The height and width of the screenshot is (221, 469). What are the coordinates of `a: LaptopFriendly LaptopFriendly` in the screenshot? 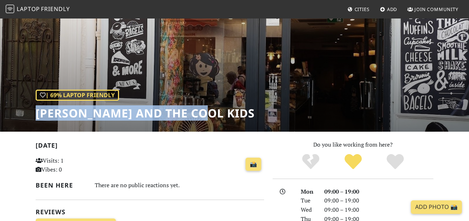 It's located at (38, 9).